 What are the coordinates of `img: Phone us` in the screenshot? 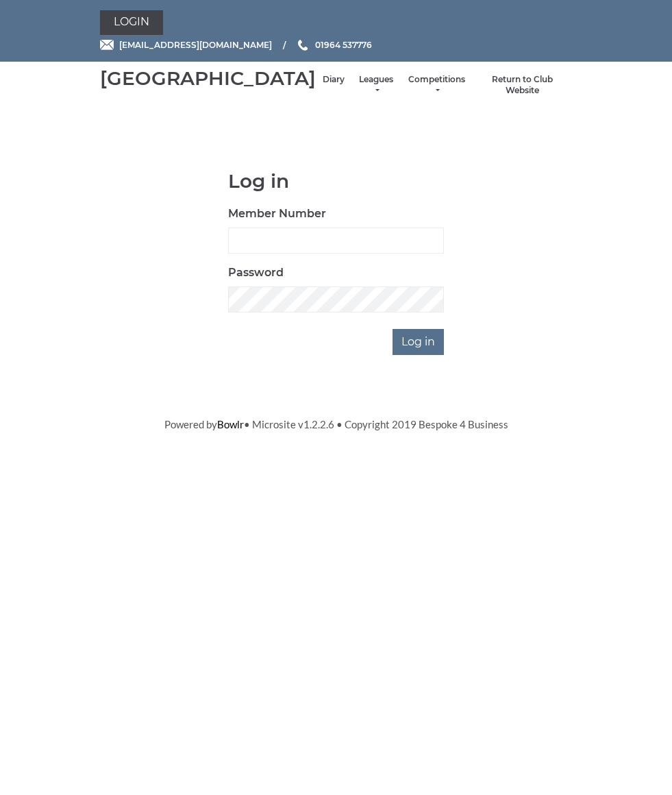 It's located at (303, 46).